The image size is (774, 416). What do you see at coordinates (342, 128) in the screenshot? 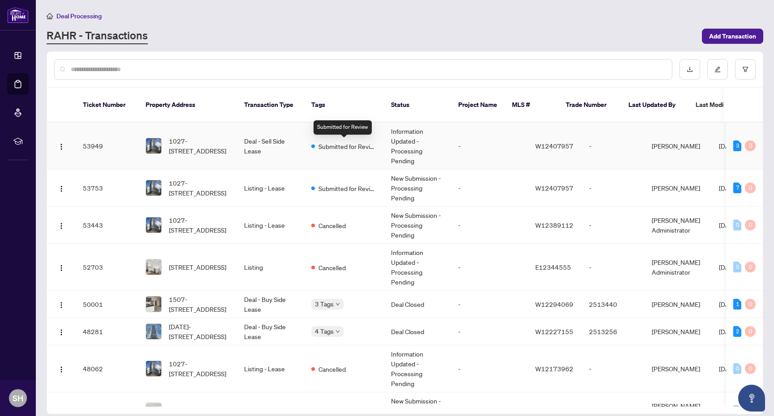
I see `div: Submitted for Review` at bounding box center [342, 128].